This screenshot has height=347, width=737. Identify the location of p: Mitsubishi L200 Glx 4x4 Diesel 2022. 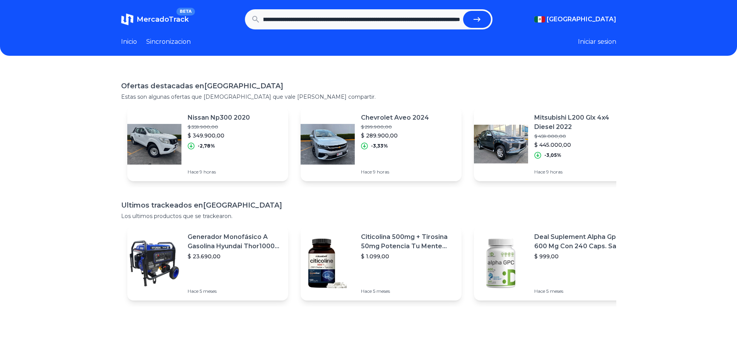
(581, 122).